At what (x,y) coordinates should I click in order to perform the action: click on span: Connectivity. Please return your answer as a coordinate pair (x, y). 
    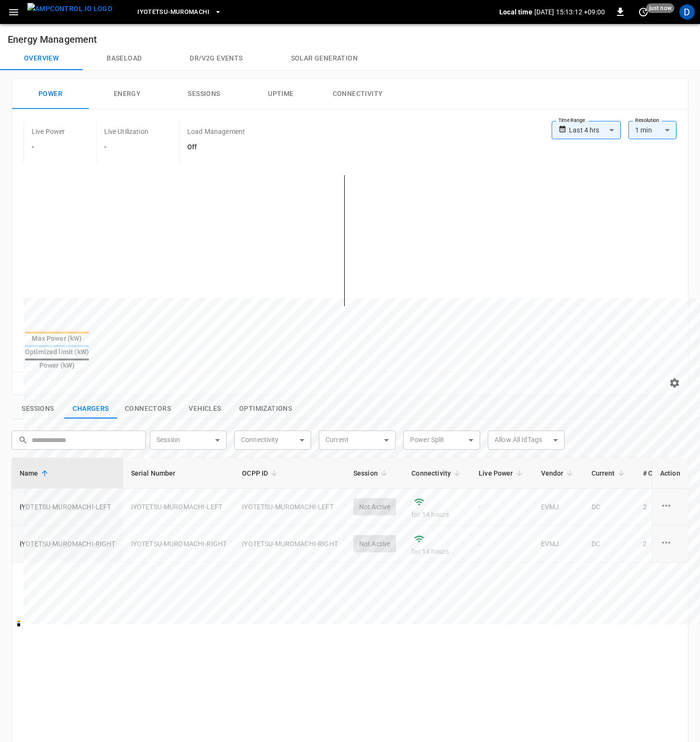
    Looking at the image, I should click on (438, 473).